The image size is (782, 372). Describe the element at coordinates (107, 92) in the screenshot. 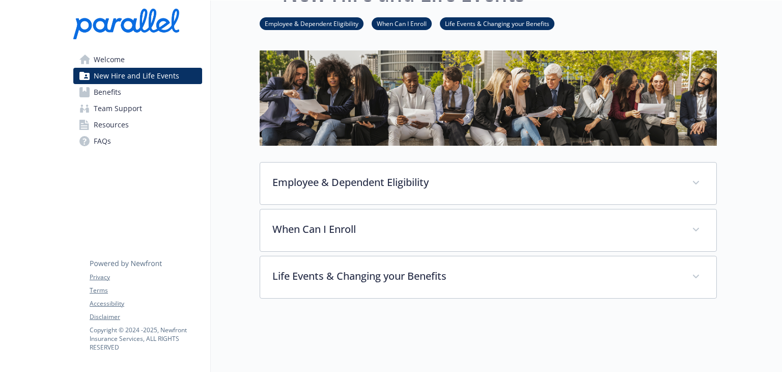

I see `span: Benefits` at that location.